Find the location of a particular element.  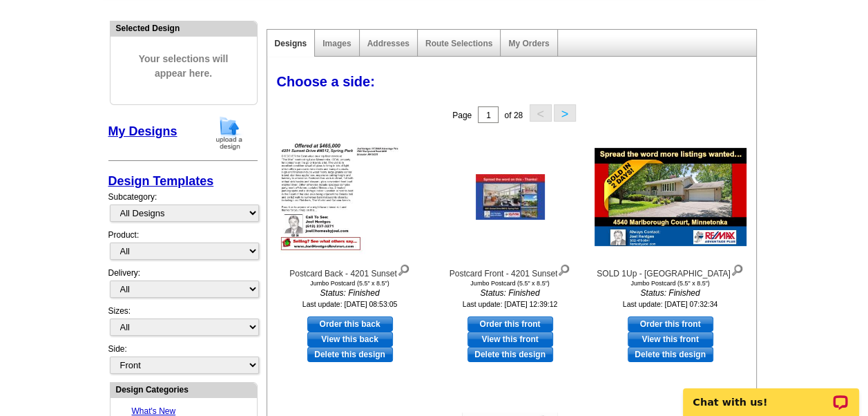

img: Postcard Back - 4201 Sunset is located at coordinates (351, 197).